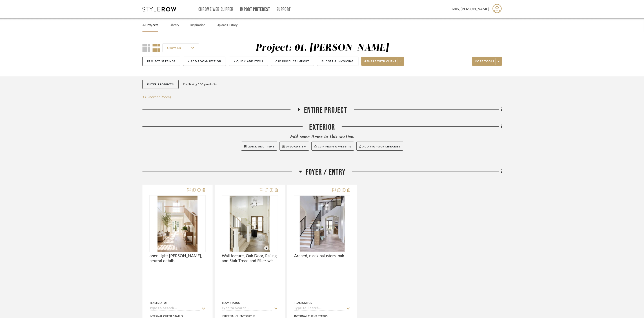  I want to click on button: Project Settings, so click(161, 61).